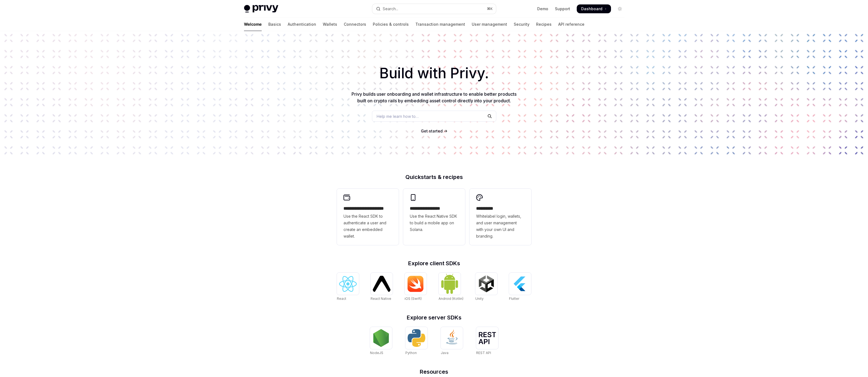 The height and width of the screenshot is (377, 868). Describe the element at coordinates (434, 372) in the screenshot. I see `h2: Resources` at that location.